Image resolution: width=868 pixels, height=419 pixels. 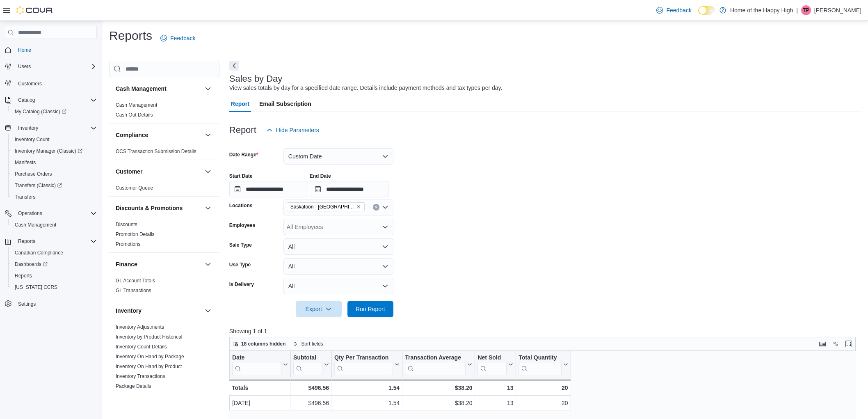 I want to click on span: Manifests, so click(x=25, y=163).